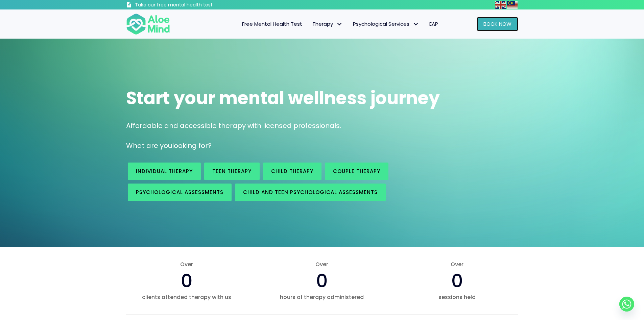  Describe the element at coordinates (164, 171) in the screenshot. I see `a: Individual therapy` at that location.